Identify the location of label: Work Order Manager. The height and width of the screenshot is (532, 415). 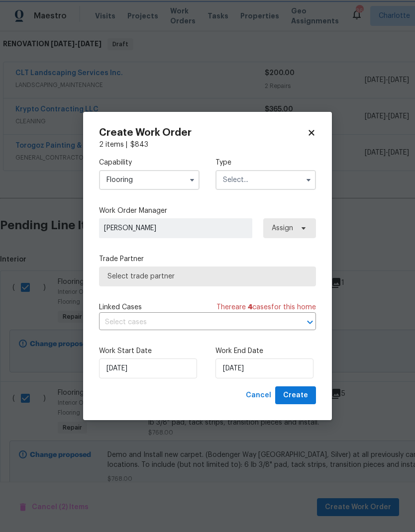
(207, 211).